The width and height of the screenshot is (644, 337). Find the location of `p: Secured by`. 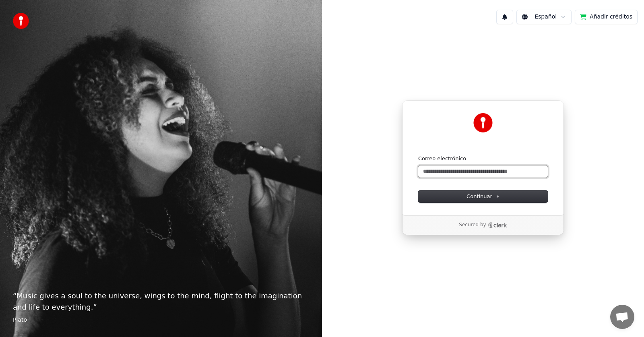

p: Secured by is located at coordinates (472, 225).